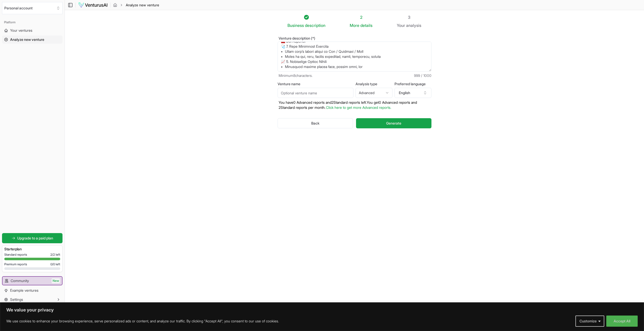 This screenshot has width=644, height=331. I want to click on span: Community, so click(20, 281).